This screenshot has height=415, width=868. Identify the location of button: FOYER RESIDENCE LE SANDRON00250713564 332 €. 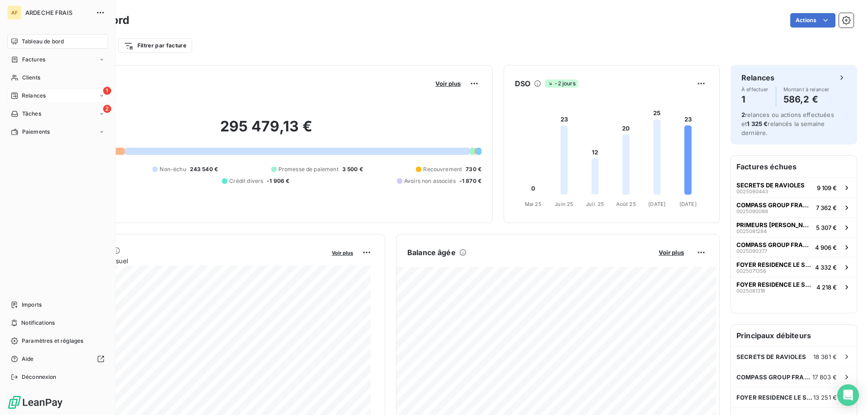
(794, 267).